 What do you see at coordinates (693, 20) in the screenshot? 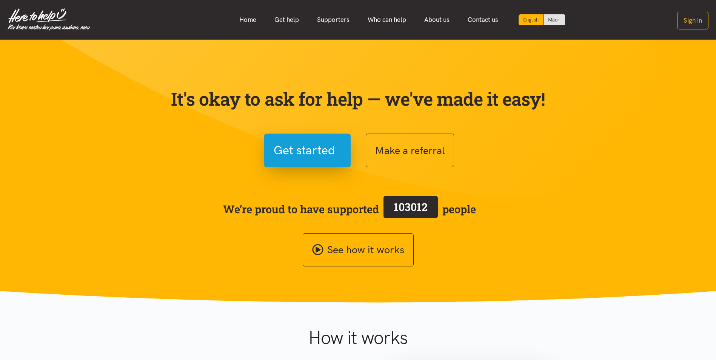
I see `button: Sign in` at bounding box center [693, 20].